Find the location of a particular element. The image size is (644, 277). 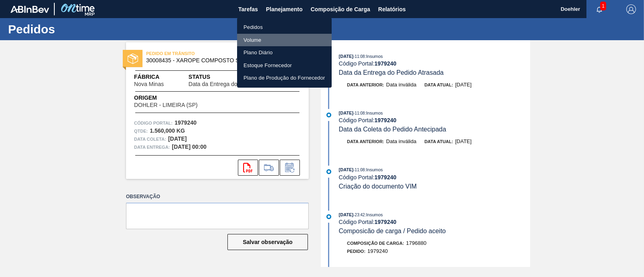

a: Plano de Produção do Fornecedor is located at coordinates (284, 78).